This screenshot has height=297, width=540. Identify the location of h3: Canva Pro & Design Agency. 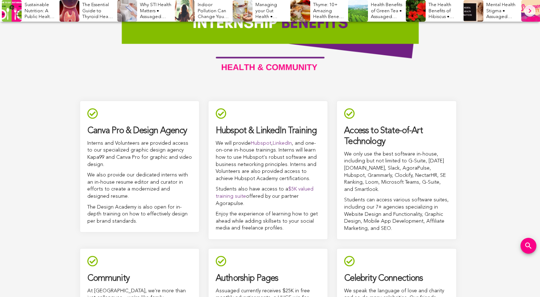
(140, 131).